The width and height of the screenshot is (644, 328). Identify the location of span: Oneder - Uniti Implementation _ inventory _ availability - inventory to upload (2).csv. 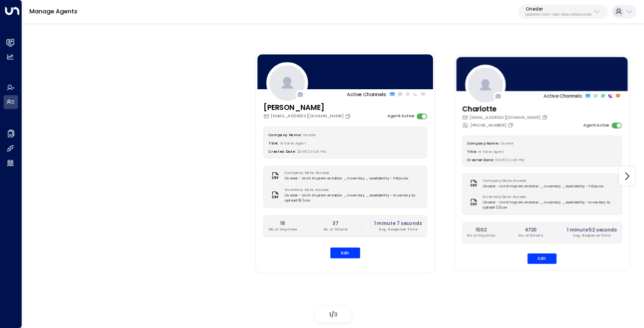
(550, 205).